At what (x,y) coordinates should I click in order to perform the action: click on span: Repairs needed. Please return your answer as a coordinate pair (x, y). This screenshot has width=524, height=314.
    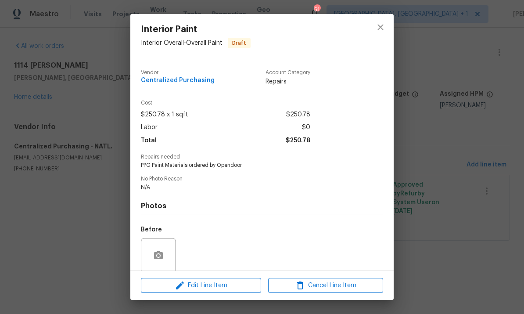
    Looking at the image, I should click on (262, 157).